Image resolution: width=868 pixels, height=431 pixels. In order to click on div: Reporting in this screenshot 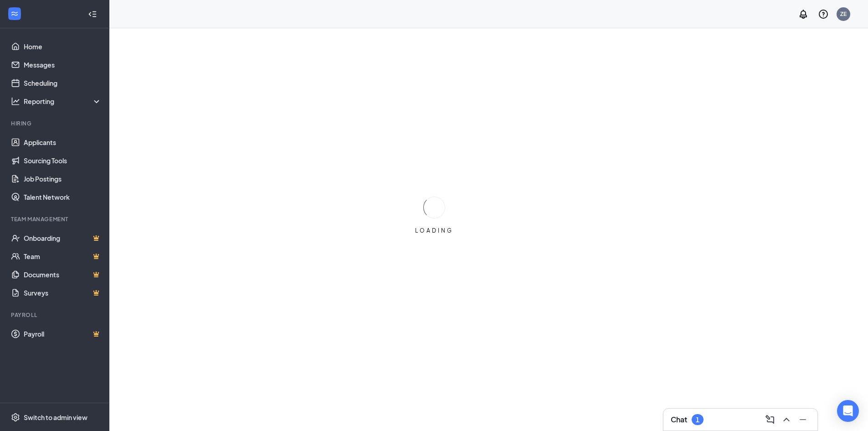, I will do `click(63, 101)`.